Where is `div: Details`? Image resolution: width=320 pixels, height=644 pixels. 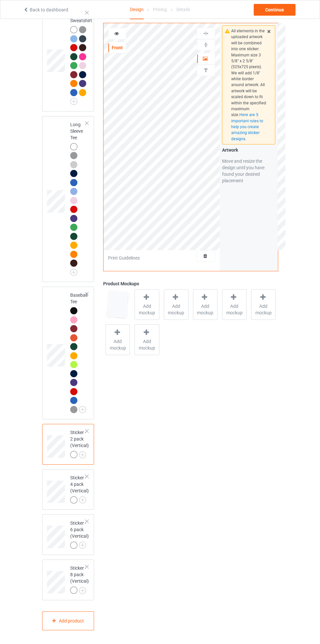 div: Details is located at coordinates (183, 9).